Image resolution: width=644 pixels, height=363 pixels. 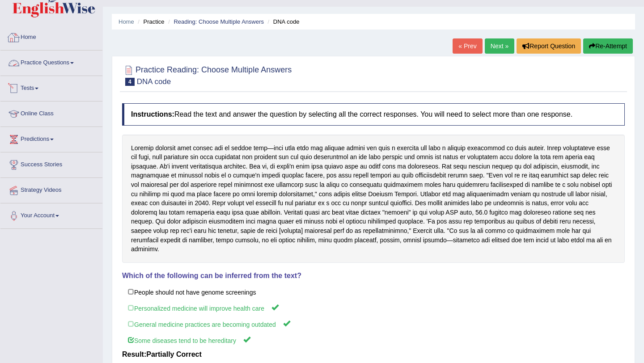 I want to click on label: General medicine practices are becoming outdated, so click(x=373, y=324).